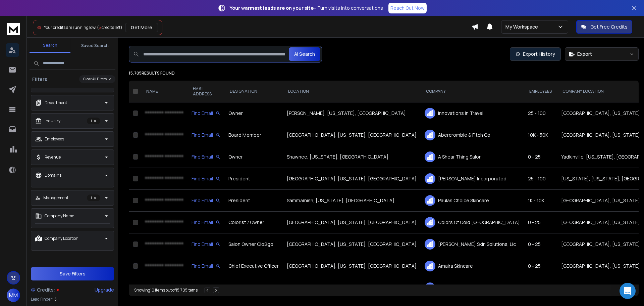 The image size is (644, 306). I want to click on p: Reach Out Now, so click(408, 8).